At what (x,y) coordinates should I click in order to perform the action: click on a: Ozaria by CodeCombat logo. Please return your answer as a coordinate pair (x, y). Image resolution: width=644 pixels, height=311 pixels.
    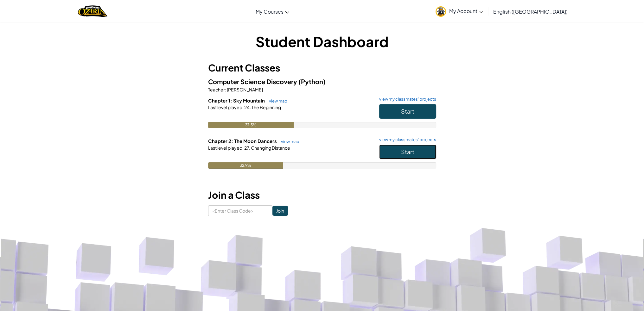
    Looking at the image, I should click on (93, 11).